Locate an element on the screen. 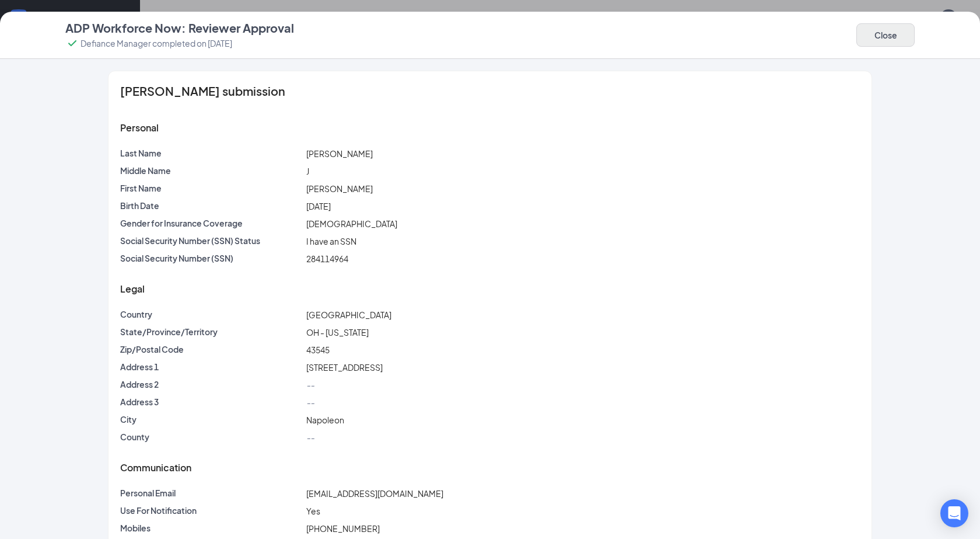  p: Gender for Insurance Coverage is located at coordinates (211, 223).